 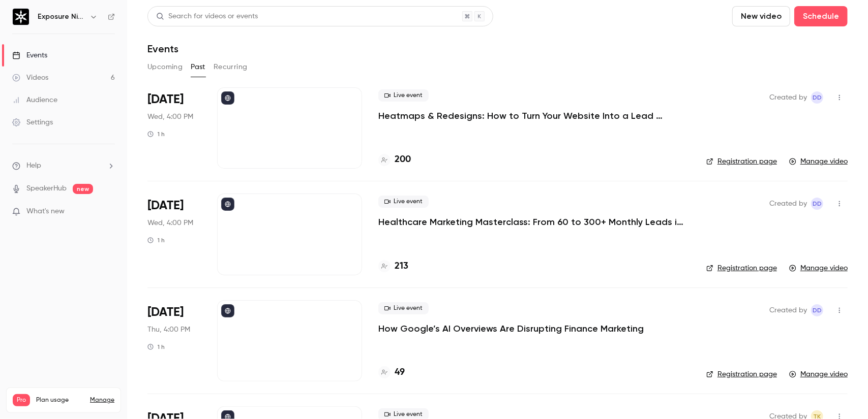 I want to click on a: SpeakerHub, so click(x=46, y=189).